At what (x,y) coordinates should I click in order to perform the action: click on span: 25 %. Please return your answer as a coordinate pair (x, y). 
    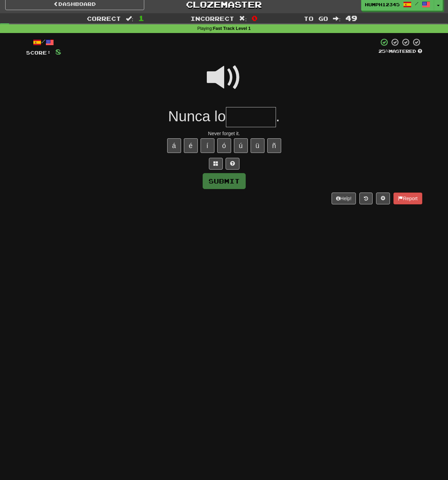
    Looking at the image, I should click on (384, 51).